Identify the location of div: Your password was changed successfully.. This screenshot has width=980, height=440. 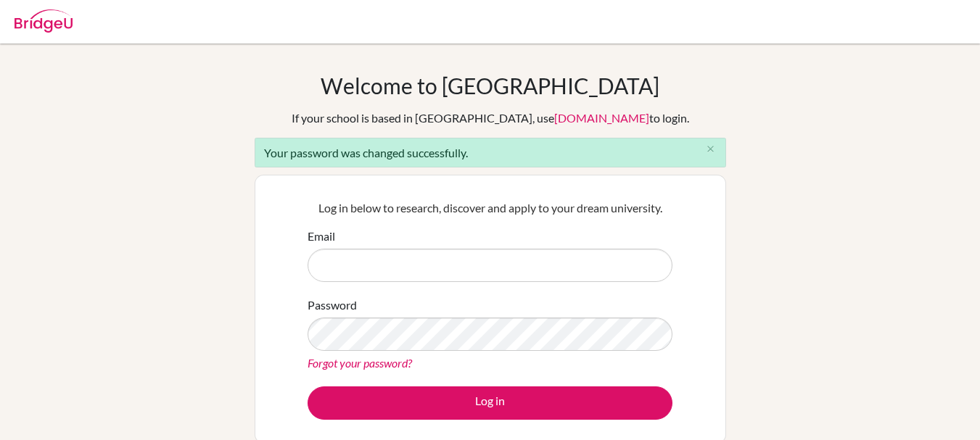
(490, 153).